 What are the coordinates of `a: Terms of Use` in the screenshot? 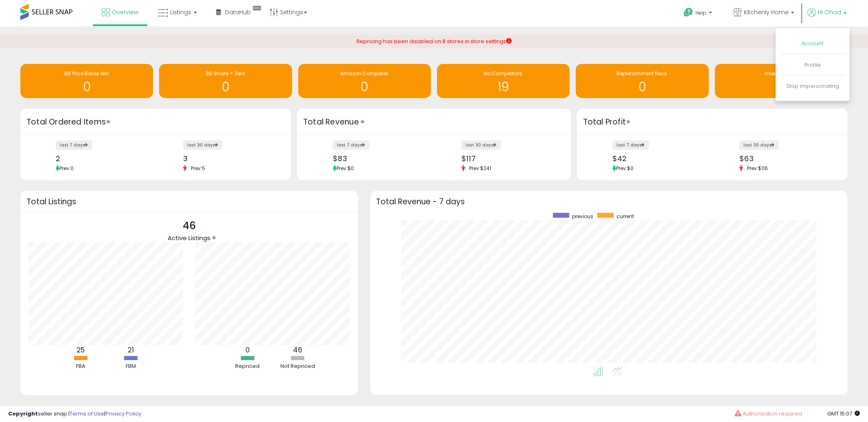 It's located at (86, 413).